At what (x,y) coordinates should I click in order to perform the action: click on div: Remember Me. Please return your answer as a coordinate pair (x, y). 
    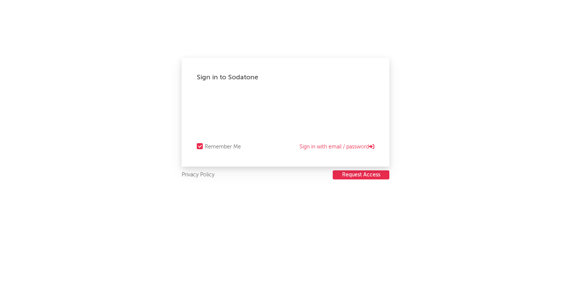
    Looking at the image, I should click on (223, 147).